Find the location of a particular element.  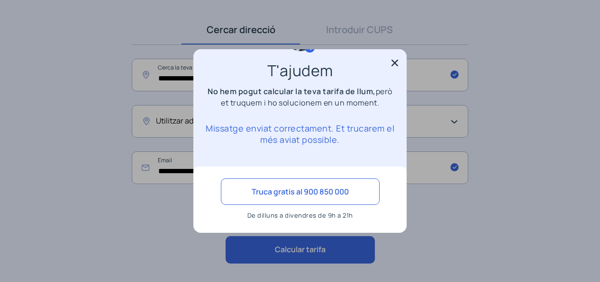

b: No hem pogut calcular la teva tarifa de llum, is located at coordinates (291, 91).